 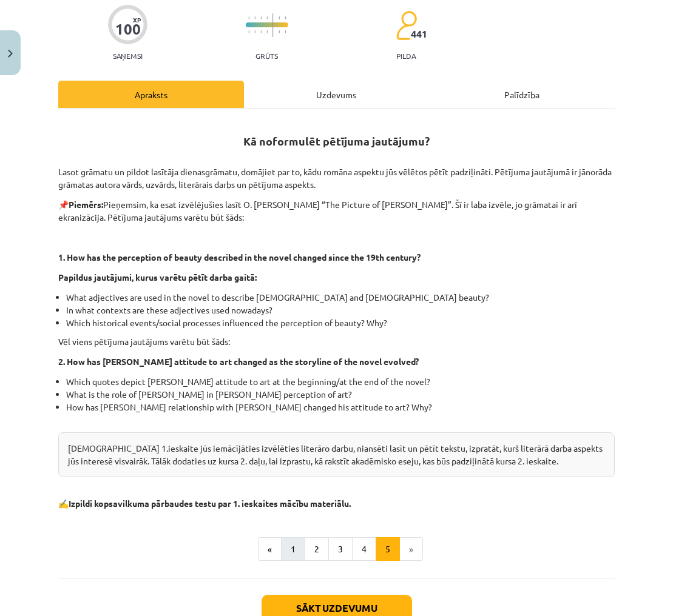 What do you see at coordinates (418, 34) in the screenshot?
I see `span: 441` at bounding box center [418, 34].